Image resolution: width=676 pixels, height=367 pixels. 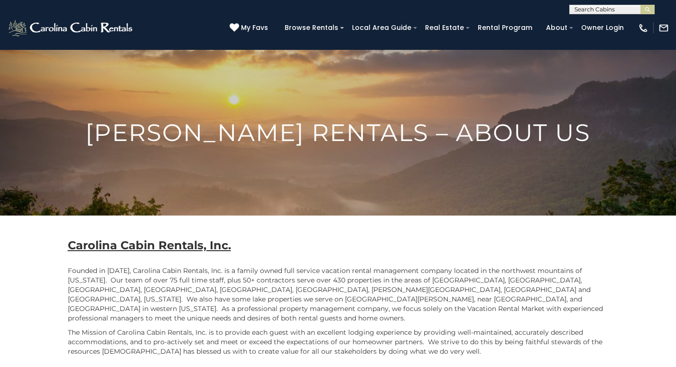 What do you see at coordinates (381, 28) in the screenshot?
I see `a: Local Area Guide` at bounding box center [381, 28].